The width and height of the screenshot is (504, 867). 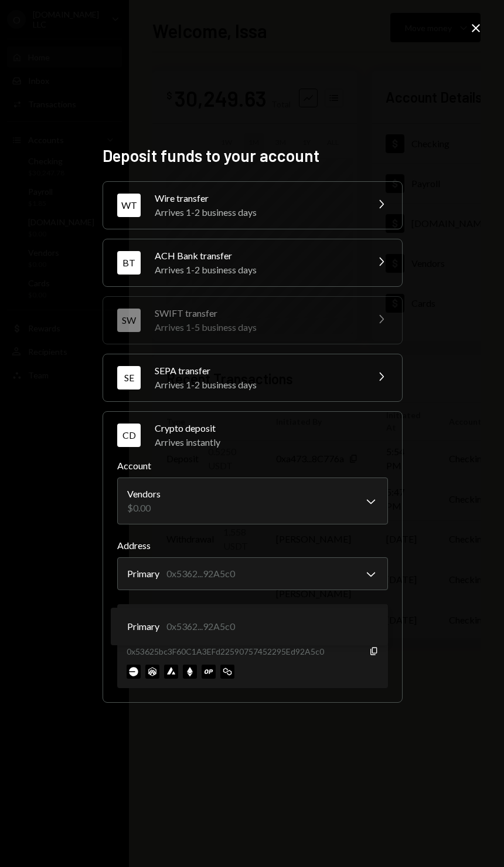 I want to click on div: SE, so click(x=129, y=378).